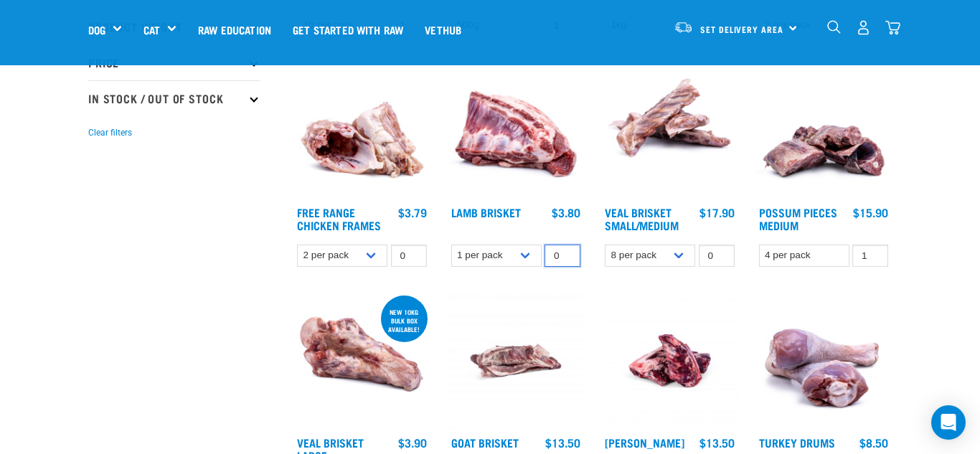 The image size is (980, 454). Describe the element at coordinates (486, 212) in the screenshot. I see `a: Lamb Brisket` at that location.